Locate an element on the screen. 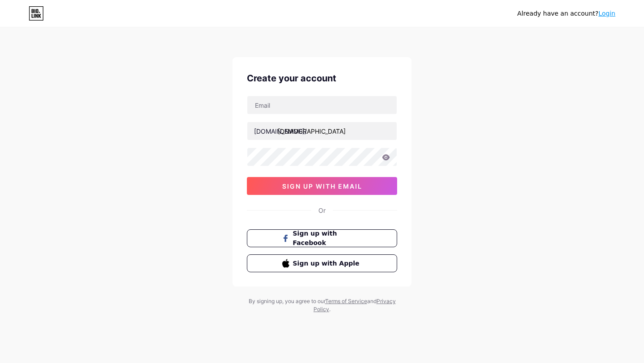 This screenshot has height=363, width=644. a: Sign up with Facebook is located at coordinates (322, 238).